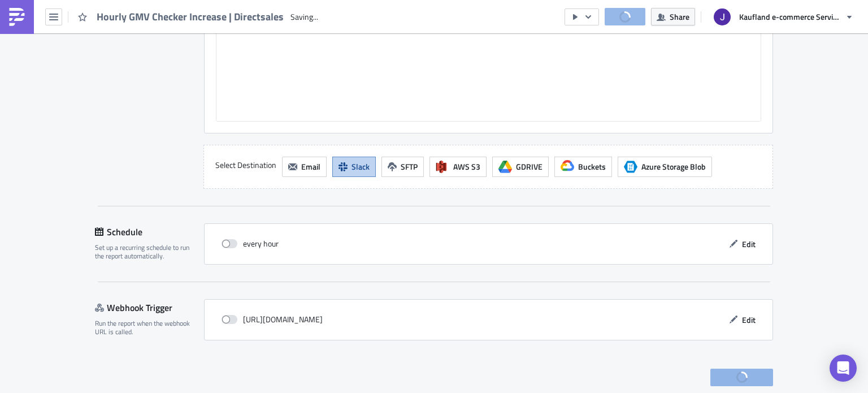 This screenshot has width=868, height=393. What do you see at coordinates (843, 368) in the screenshot?
I see `div: Open Intercom Messenger` at bounding box center [843, 368].